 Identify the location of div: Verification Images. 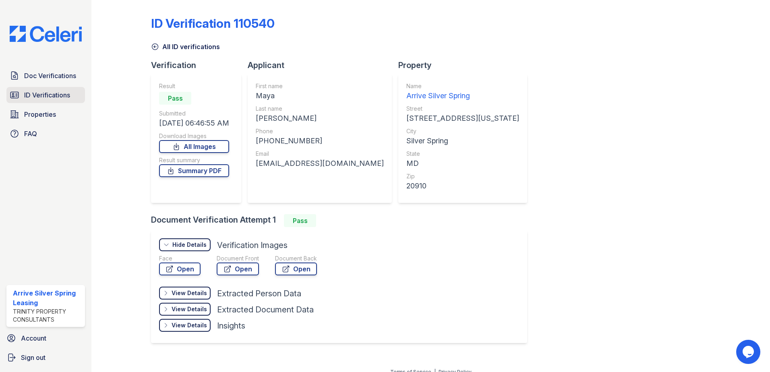
(252, 245).